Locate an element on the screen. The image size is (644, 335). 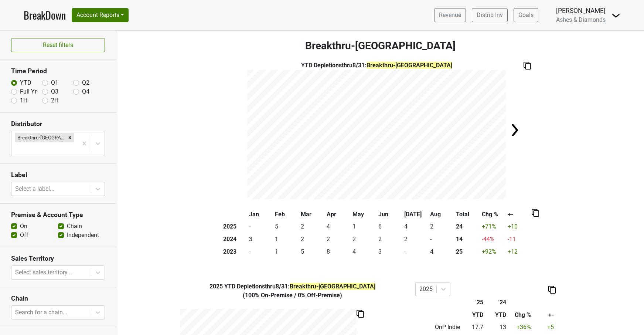
td: 17.7 is located at coordinates (473, 327).